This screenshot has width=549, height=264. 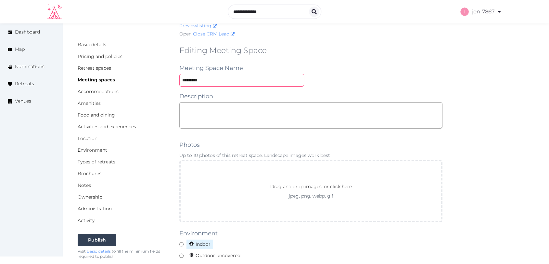 What do you see at coordinates (89, 103) in the screenshot?
I see `a: Amenities` at bounding box center [89, 103].